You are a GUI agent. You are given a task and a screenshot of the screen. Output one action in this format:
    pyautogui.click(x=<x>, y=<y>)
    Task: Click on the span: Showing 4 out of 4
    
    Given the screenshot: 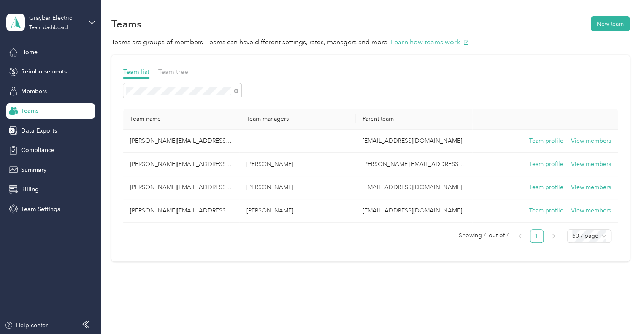 What is the action you would take?
    pyautogui.click(x=485, y=236)
    